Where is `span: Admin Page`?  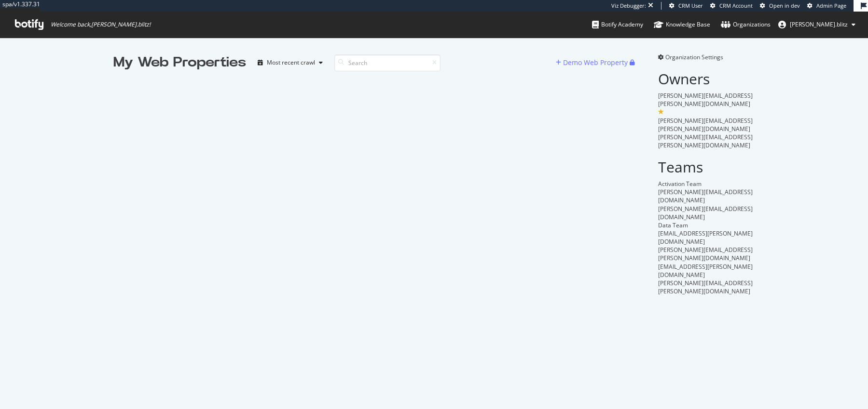
span: Admin Page is located at coordinates (831, 5).